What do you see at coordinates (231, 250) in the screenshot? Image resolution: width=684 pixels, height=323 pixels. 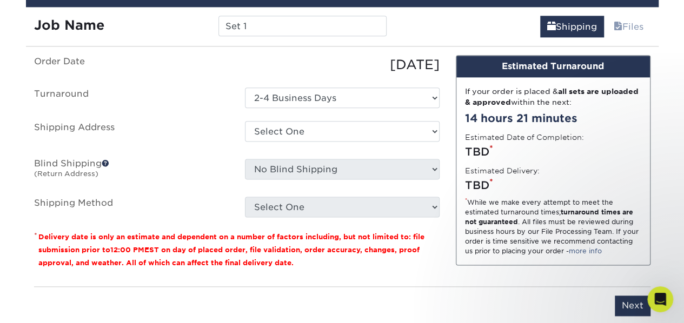 I see `small: Delivery date is only an estimate and dependent on a number of factors including, but not limited...` at bounding box center [231, 250].